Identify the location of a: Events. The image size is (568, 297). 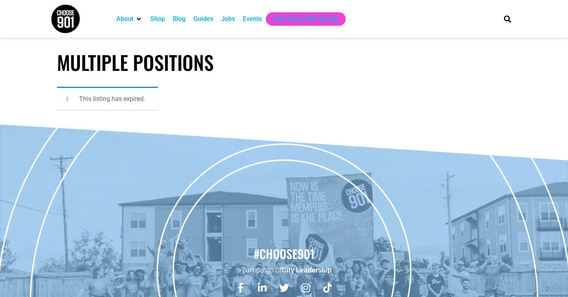
(252, 19).